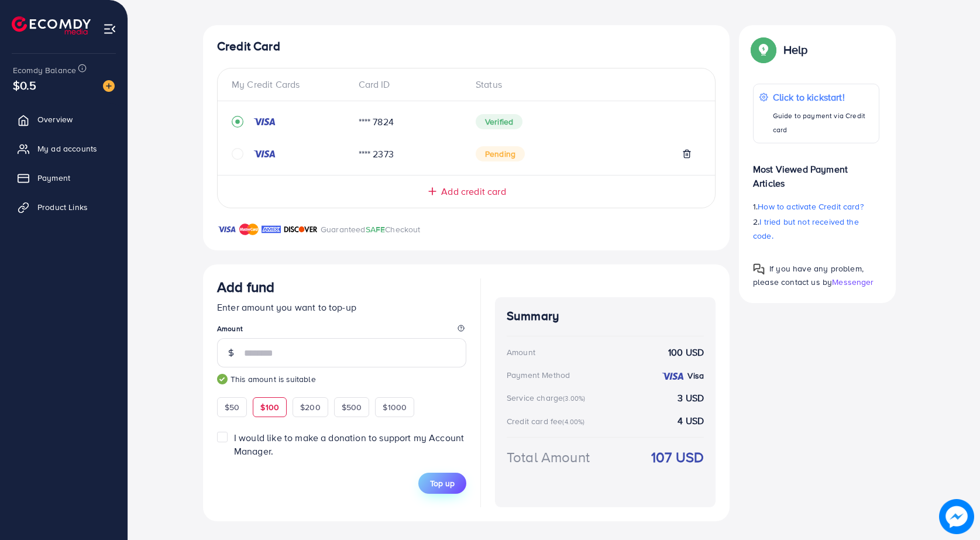 The width and height of the screenshot is (980, 540). I want to click on div: Service charge, so click(548, 398).